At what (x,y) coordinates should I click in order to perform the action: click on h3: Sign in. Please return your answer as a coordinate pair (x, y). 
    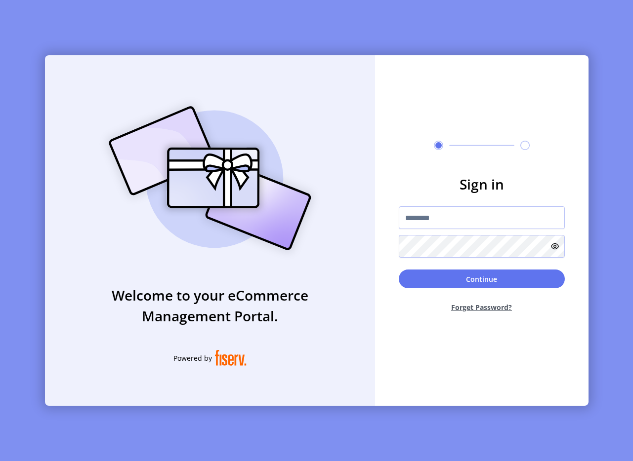
    Looking at the image, I should click on (482, 184).